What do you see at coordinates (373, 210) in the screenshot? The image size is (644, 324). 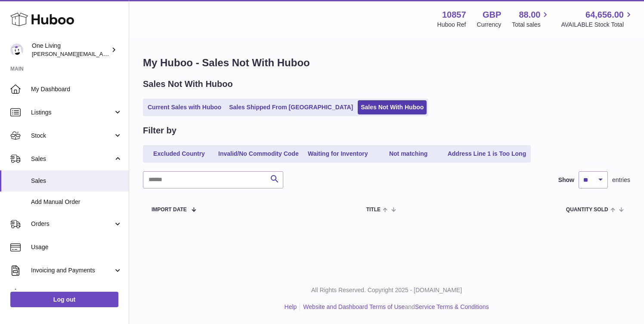 I see `span: Title` at bounding box center [373, 210].